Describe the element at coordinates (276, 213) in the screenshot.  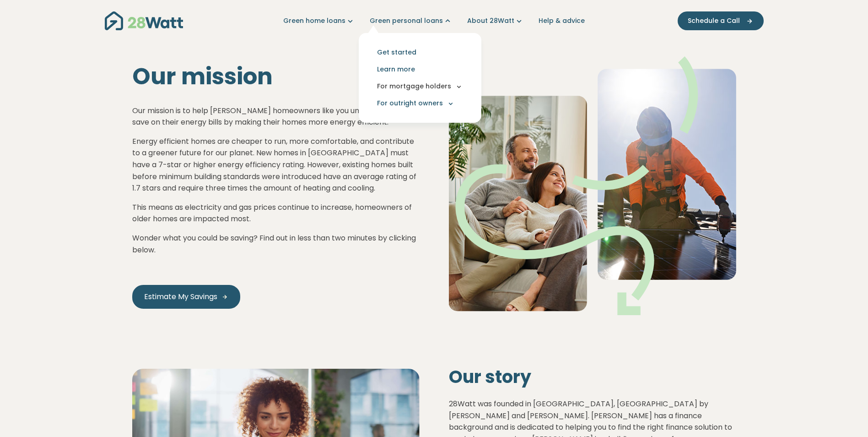
I see `p: This means as electricity and gas prices continue to increase, homeowners of older homes are impa...` at that location.